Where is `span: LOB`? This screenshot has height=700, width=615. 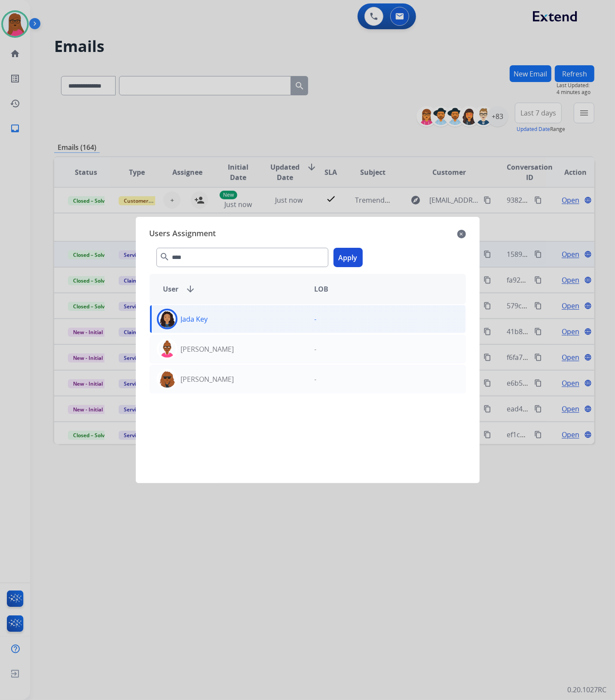 span: LOB is located at coordinates (321, 289).